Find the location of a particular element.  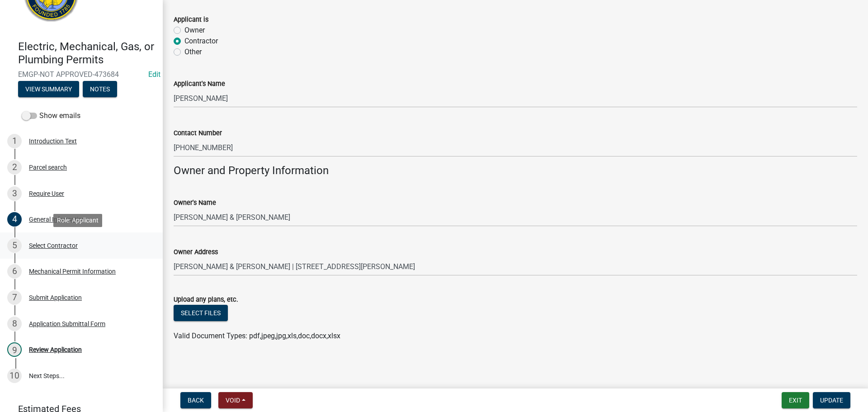

div: Submit Application is located at coordinates (55, 298).